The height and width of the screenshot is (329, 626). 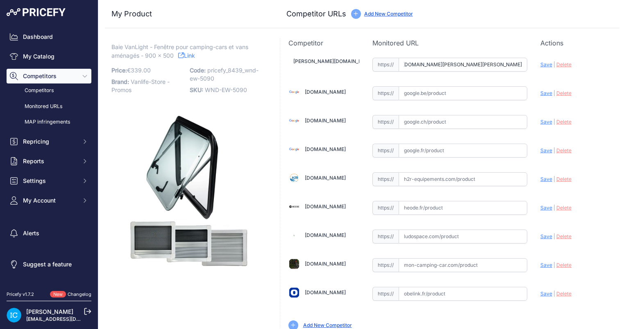 What do you see at coordinates (140, 70) in the screenshot?
I see `span: 339.00` at bounding box center [140, 70].